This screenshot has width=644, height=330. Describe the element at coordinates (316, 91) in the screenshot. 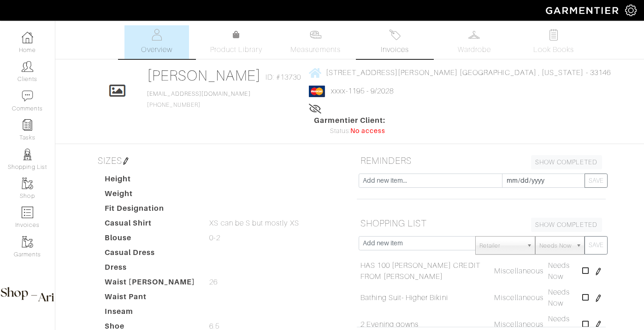

I see `img: mastercard-2c98a0d54659f76b027c6839bea21931c3e23d06ea5b2b5660056f2e14d2f154.png` at that location.